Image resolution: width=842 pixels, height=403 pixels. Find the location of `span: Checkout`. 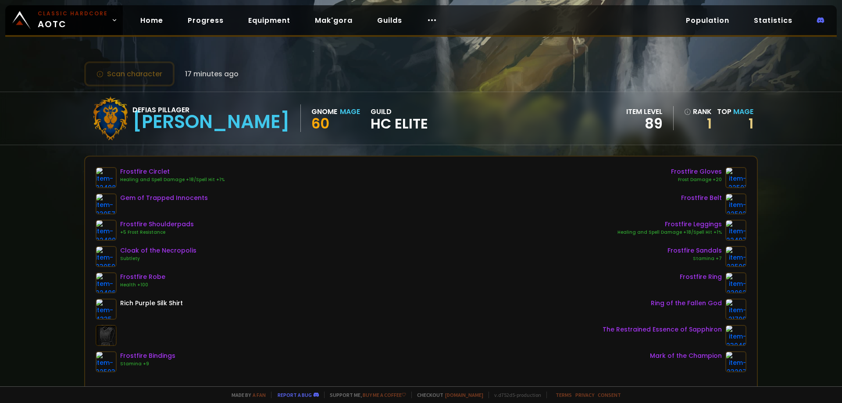

span: Checkout is located at coordinates (447, 395).